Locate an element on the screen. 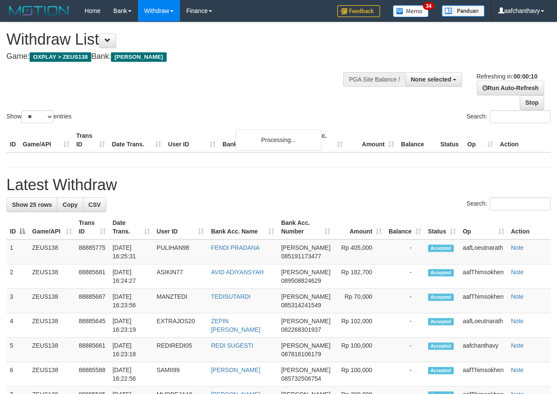  th: Bank Acc. Name is located at coordinates (257, 140).